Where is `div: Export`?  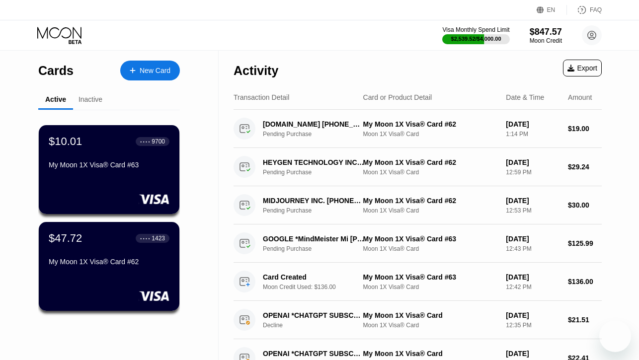 div: Export is located at coordinates (582, 68).